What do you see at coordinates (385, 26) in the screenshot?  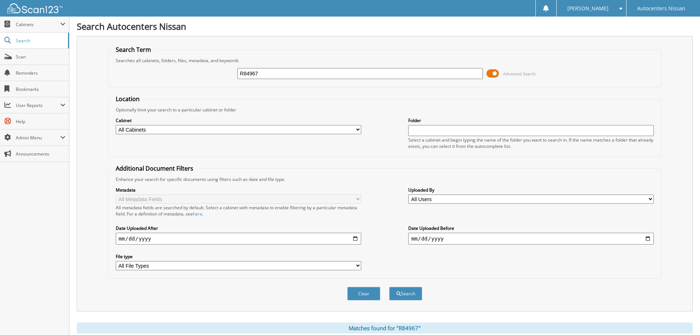 I see `h1: Search Autocenters Nissan` at bounding box center [385, 26].